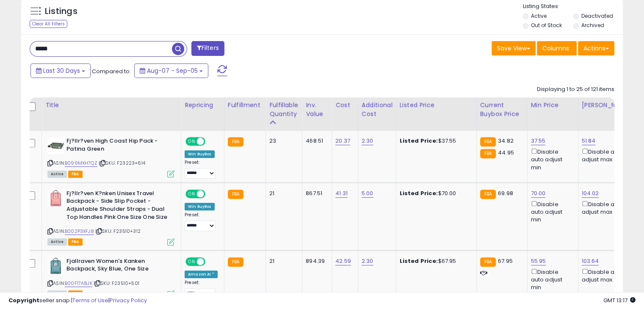  Describe the element at coordinates (118, 266) in the screenshot. I see `b: Fjallraven Women's Kanken Backpack, Sky Blue, One Size` at that location.